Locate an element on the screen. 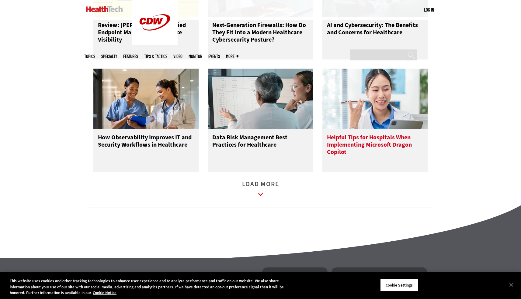 Image resolution: width=521 pixels, height=299 pixels. img: two scientists discuss data is located at coordinates (260, 99).